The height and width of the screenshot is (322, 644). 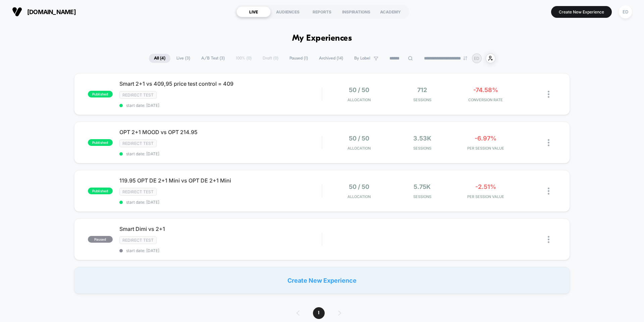 What do you see at coordinates (160, 58) in the screenshot?
I see `span: All ( 4 )` at bounding box center [160, 58].